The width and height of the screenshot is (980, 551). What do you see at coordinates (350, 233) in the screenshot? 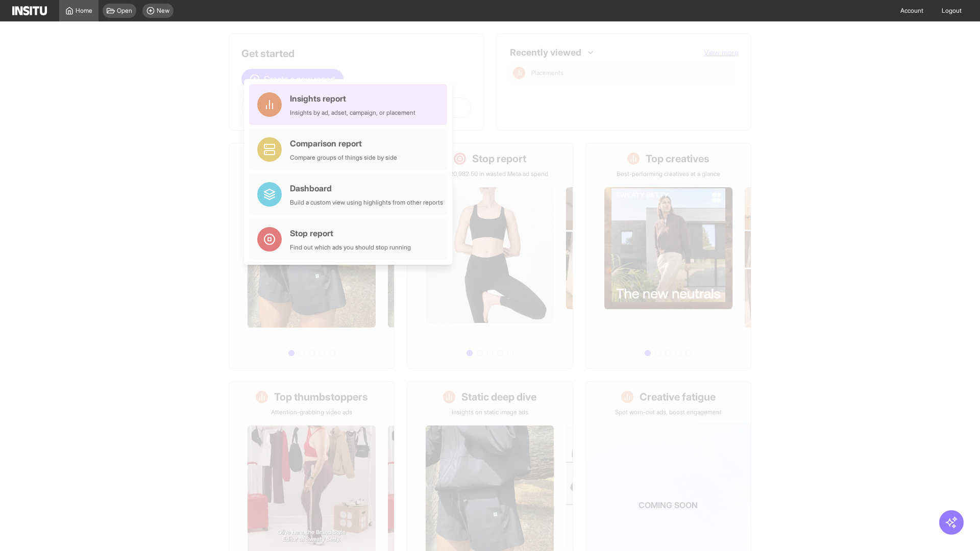
I see `div: Stop report` at bounding box center [350, 233].